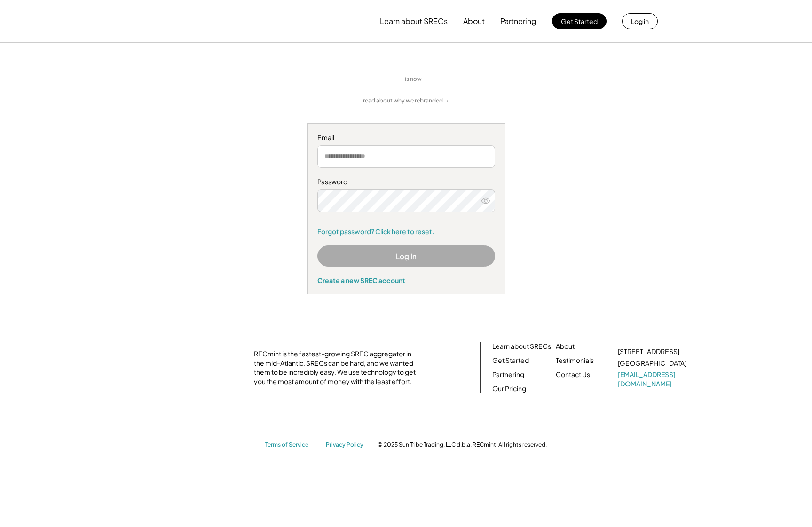 The width and height of the screenshot is (812, 527). What do you see at coordinates (337, 367) in the screenshot?
I see `div: RECmint is the fastest-growing SREC aggregator in the mid-Atlantic. SRECs can be hard, and we wan...` at bounding box center [337, 367].